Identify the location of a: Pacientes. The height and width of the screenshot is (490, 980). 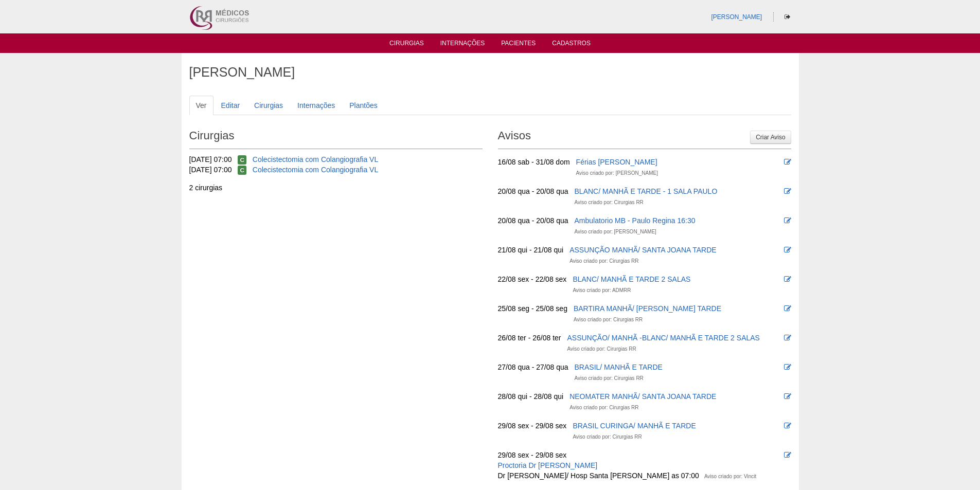
(518, 45).